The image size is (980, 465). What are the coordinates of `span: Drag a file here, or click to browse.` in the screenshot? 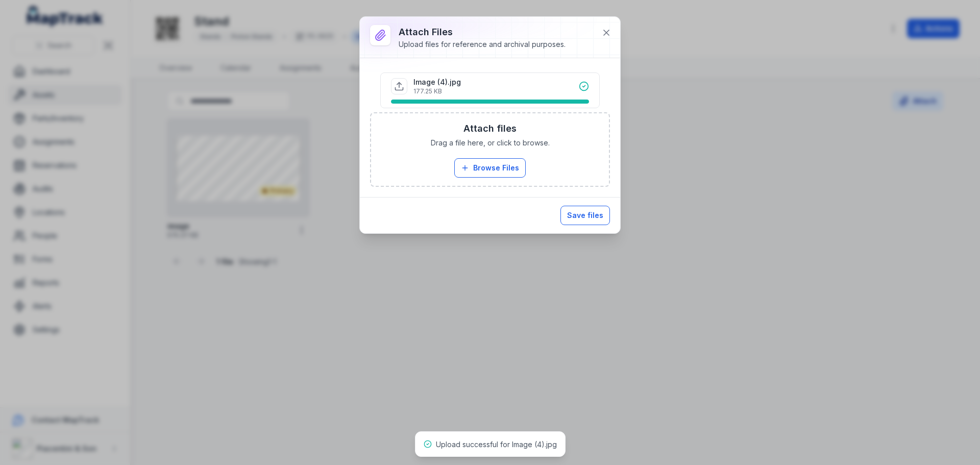 It's located at (490, 143).